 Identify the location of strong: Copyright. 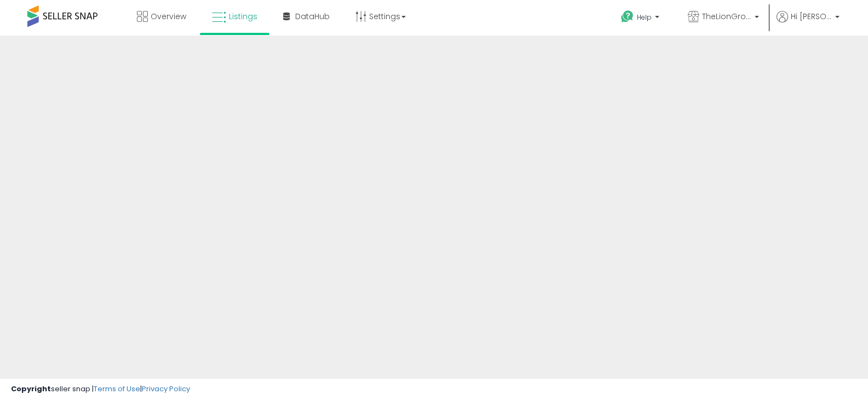
(30, 389).